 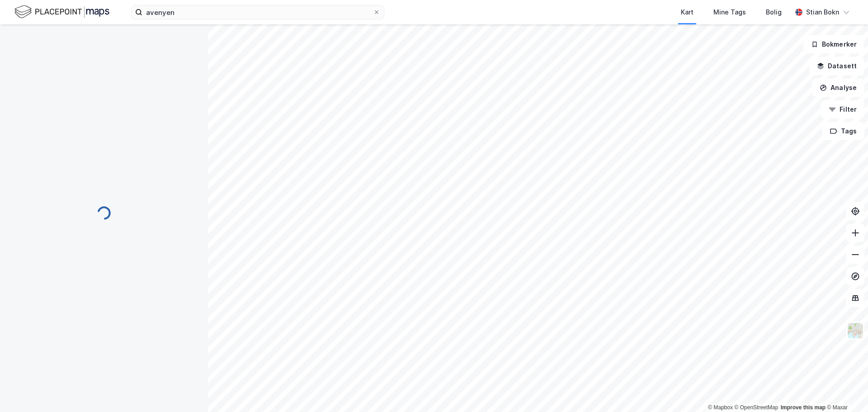 What do you see at coordinates (843, 110) in the screenshot?
I see `button: Filter` at bounding box center [843, 110].